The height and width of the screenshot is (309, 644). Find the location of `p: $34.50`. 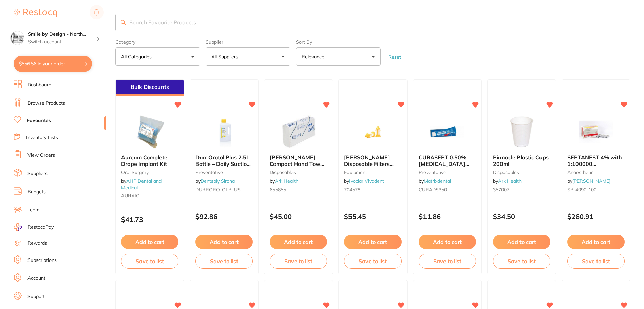

p: $34.50 is located at coordinates (522, 217).